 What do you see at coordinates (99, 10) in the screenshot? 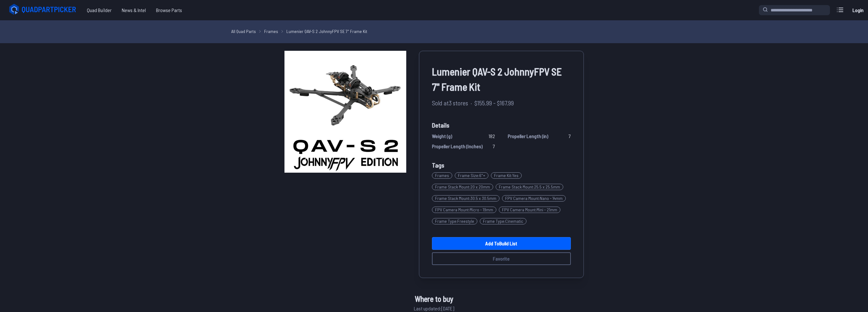
I see `a: Quad Builder` at bounding box center [99, 10].